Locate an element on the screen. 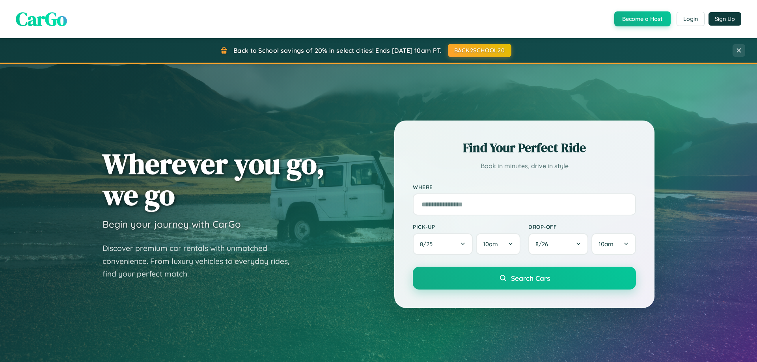 The width and height of the screenshot is (757, 362). label: Drop-off is located at coordinates (582, 227).